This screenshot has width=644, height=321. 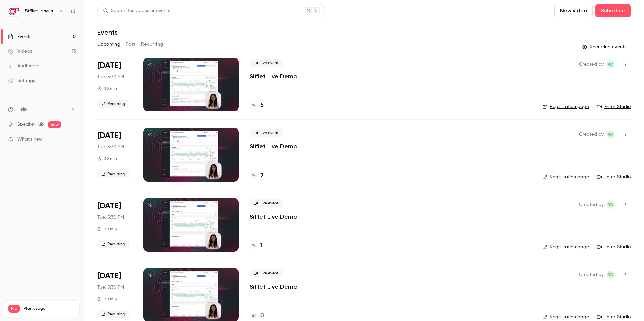 What do you see at coordinates (14, 11) in the screenshot?
I see `img: Sifflet, the holistic data observability platform` at bounding box center [14, 11].